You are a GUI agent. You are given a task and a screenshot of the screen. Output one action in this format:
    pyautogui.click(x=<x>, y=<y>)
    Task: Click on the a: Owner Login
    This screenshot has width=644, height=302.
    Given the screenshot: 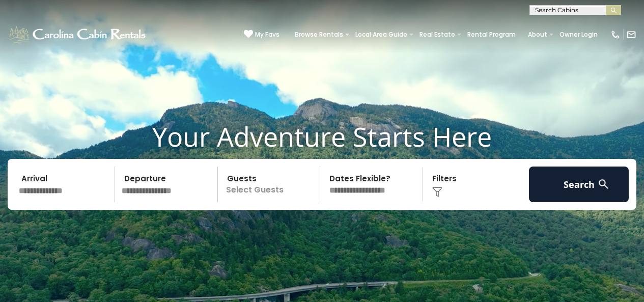 What is the action you would take?
    pyautogui.click(x=578, y=35)
    